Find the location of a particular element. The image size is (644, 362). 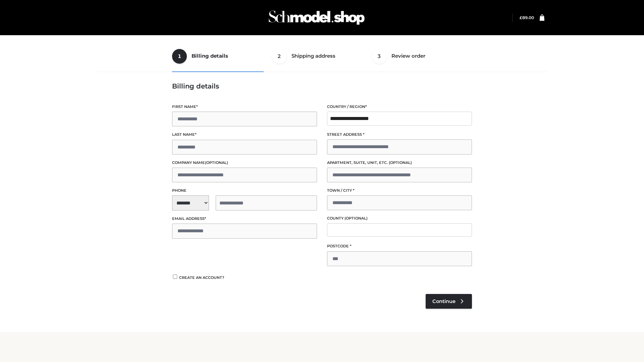

h3: Billing details is located at coordinates (322, 87).